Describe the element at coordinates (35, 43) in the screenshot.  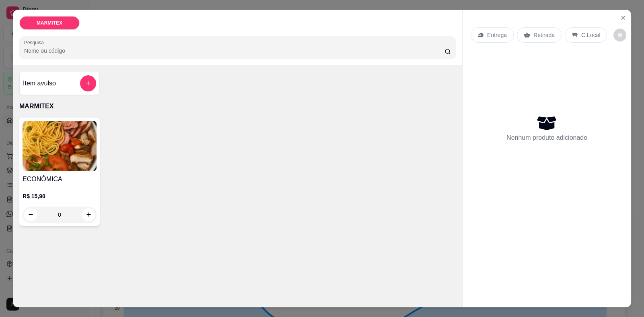
I see `label: Pesquisa` at that location.